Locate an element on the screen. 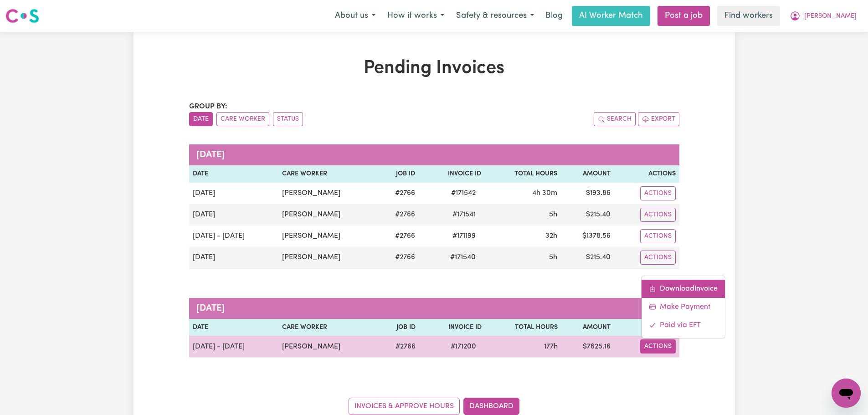  button: Safety & resources is located at coordinates (495, 16).